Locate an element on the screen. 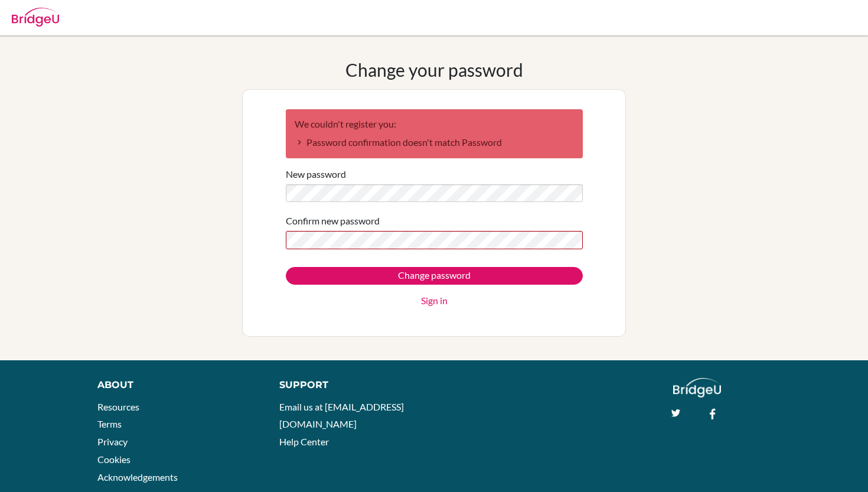  h1: Change your password is located at coordinates (434, 70).